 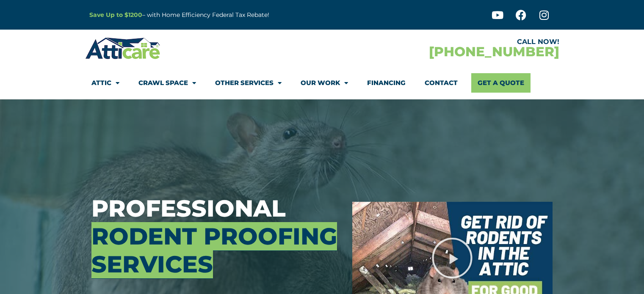 I want to click on div: Play Video, so click(x=452, y=258).